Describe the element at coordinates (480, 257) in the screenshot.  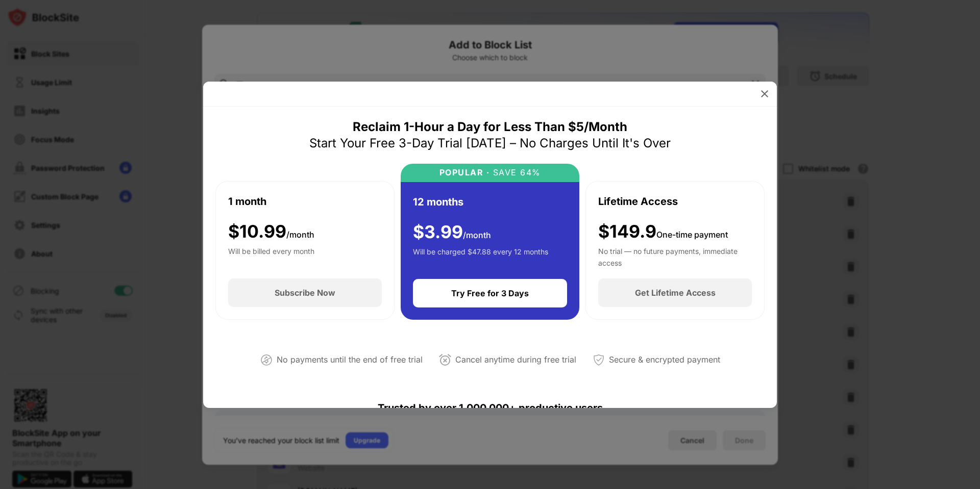
I see `div: Will be charged $47.88 every 12 months` at that location.